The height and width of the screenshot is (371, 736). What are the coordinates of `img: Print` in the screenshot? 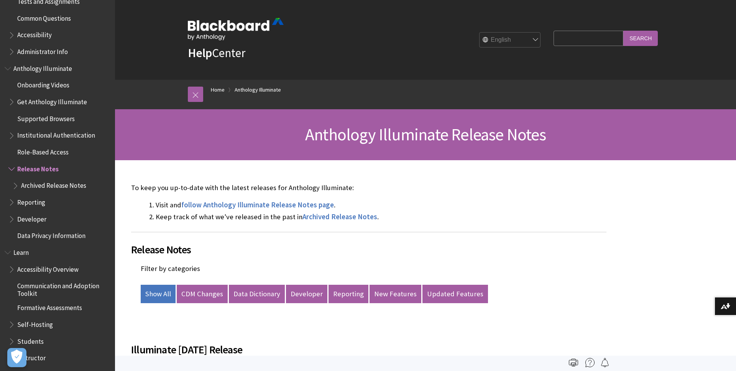 It's located at (574, 363).